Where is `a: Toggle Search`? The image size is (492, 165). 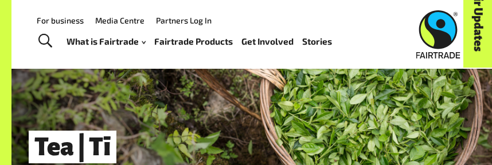 a: Toggle Search is located at coordinates (45, 41).